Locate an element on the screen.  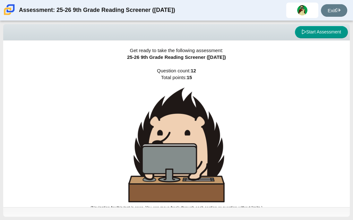
a: Carmen School of Science & Technology is located at coordinates (9, 14).